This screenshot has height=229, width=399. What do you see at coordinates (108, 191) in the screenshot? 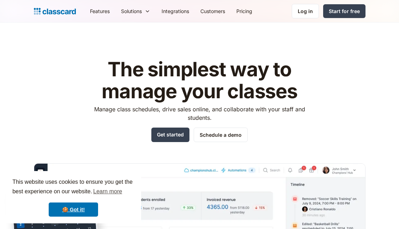
I see `a: learn more about cookies` at bounding box center [108, 191].